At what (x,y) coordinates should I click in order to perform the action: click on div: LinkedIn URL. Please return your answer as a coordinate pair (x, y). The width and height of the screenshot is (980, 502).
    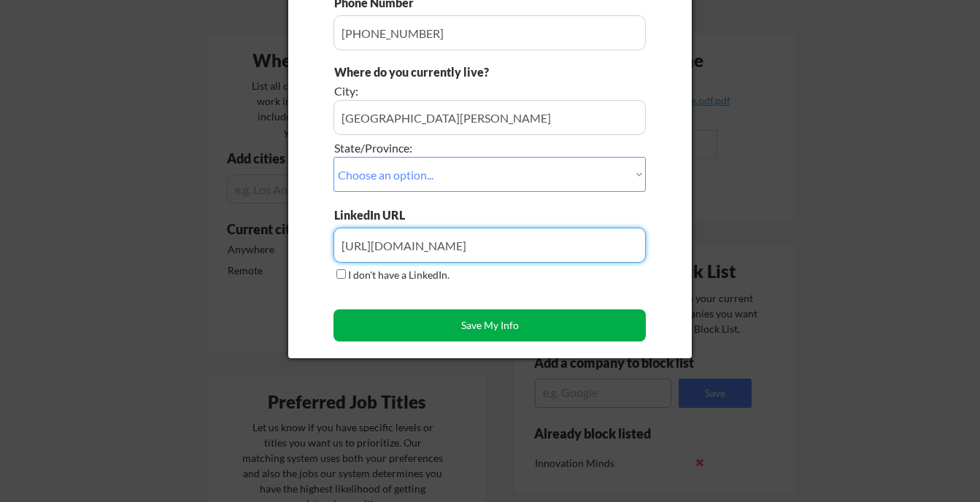
    Looking at the image, I should click on (389, 216).